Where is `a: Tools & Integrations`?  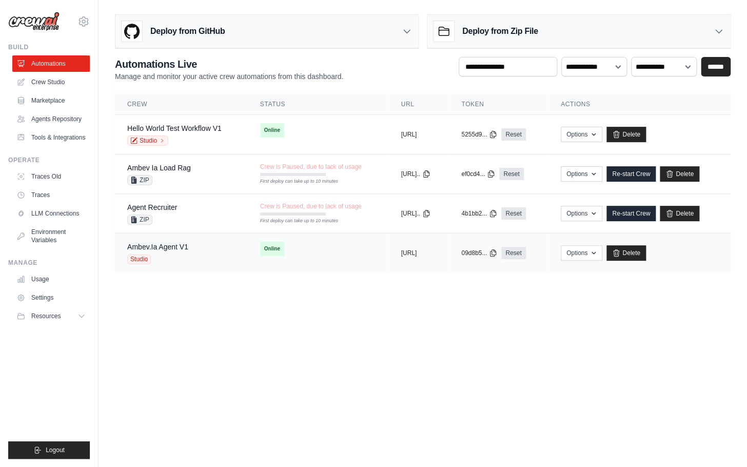
a: Tools & Integrations is located at coordinates (51, 137).